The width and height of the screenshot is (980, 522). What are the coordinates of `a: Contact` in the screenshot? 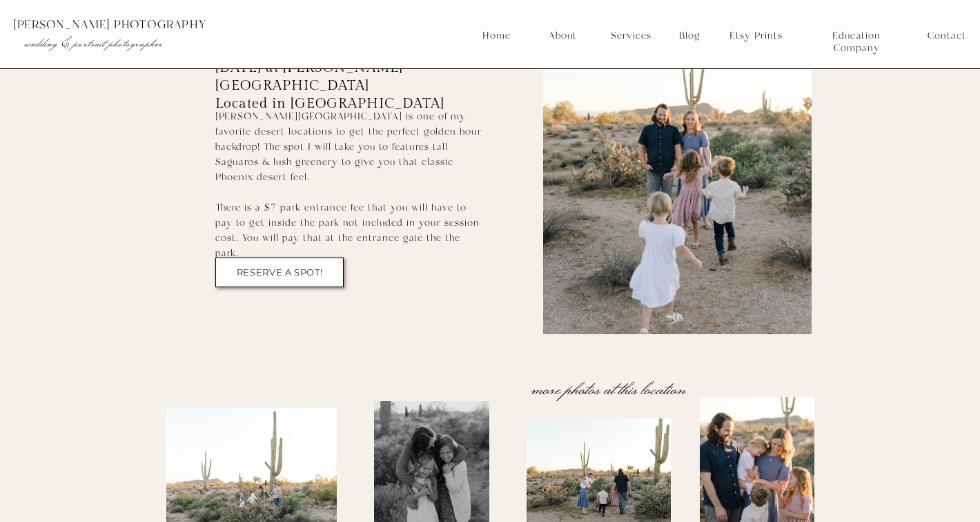 It's located at (946, 36).